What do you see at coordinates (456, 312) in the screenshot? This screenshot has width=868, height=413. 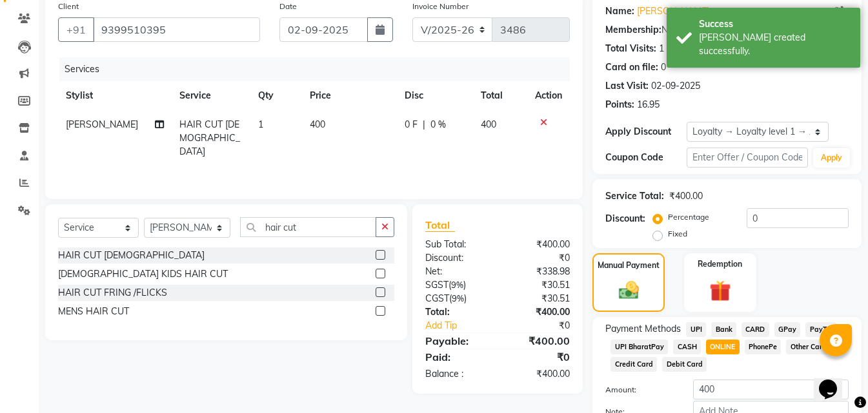 I see `div: Total:` at bounding box center [456, 312].